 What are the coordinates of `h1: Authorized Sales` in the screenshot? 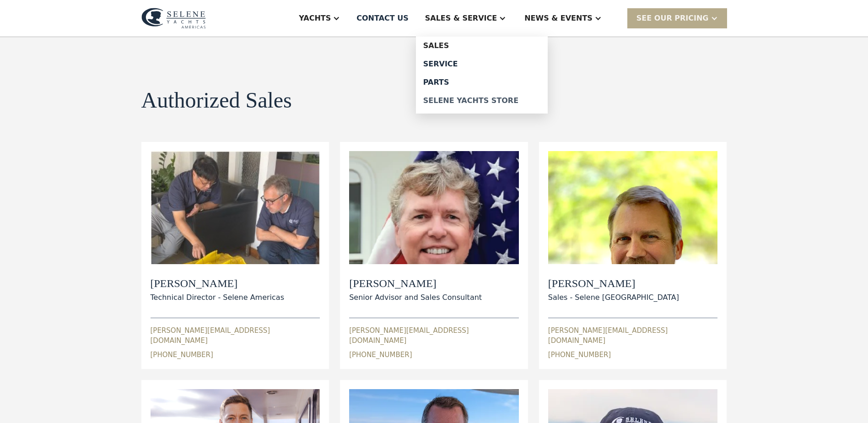 It's located at (216, 100).